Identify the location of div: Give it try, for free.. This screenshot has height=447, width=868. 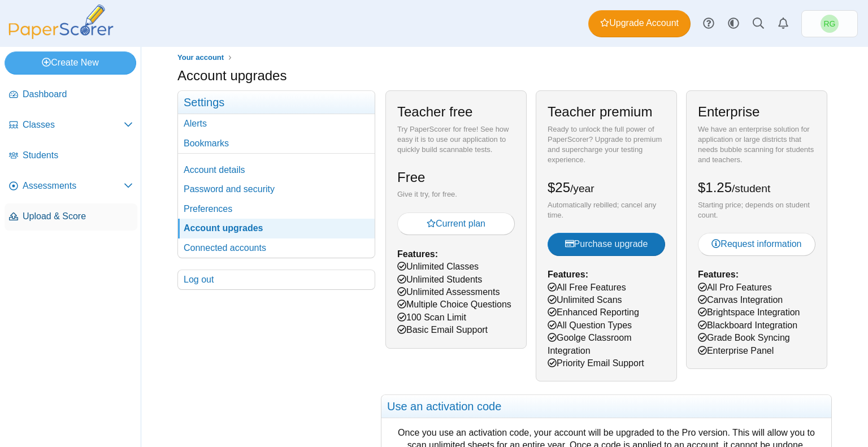
(456, 195).